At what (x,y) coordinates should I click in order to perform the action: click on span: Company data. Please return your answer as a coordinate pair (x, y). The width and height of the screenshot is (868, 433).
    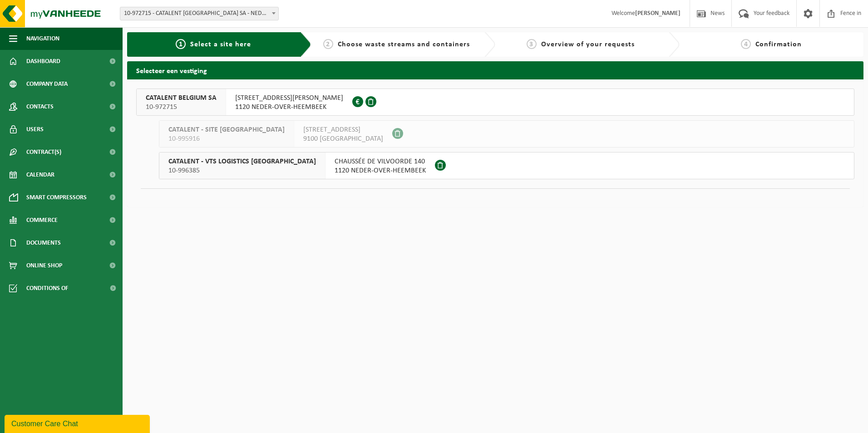
    Looking at the image, I should click on (47, 84).